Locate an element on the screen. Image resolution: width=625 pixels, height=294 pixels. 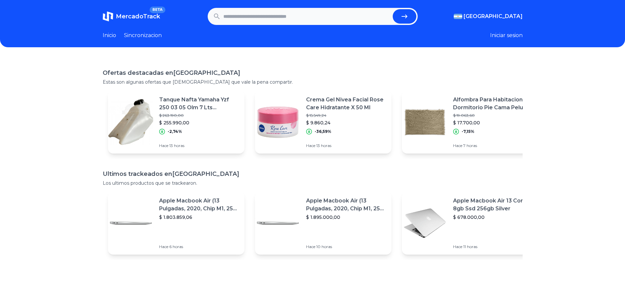
p: Crema Gel Nivea Facial Rose Care Hidratante X 50 Ml is located at coordinates (346, 104).